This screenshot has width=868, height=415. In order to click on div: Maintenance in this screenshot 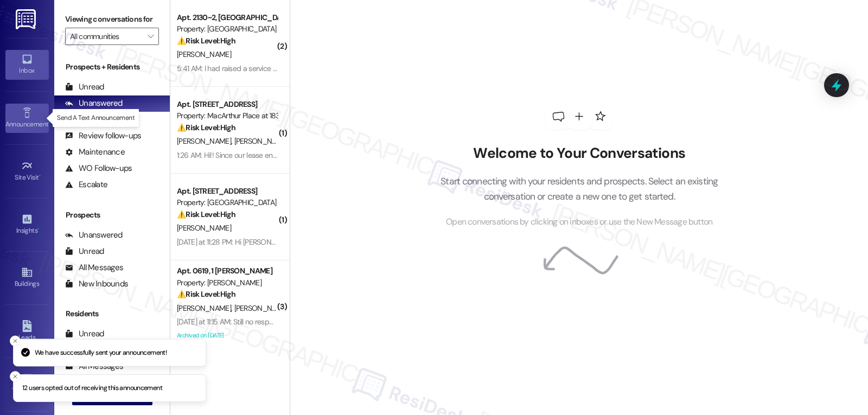, I will do `click(95, 152)`.